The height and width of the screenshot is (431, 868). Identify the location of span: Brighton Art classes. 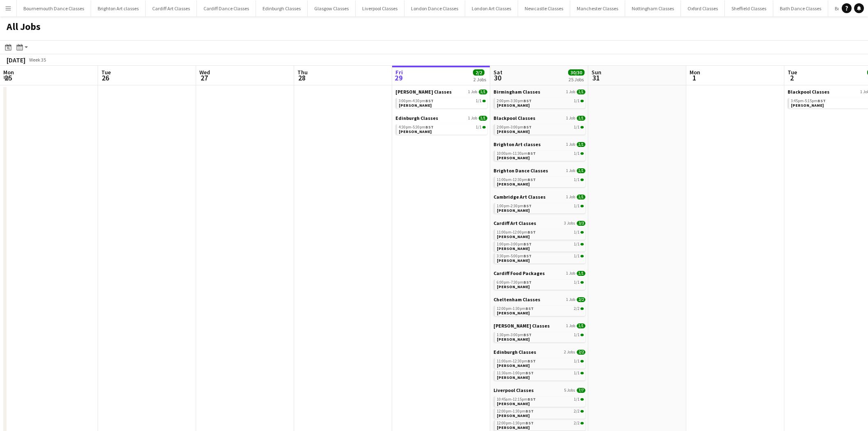
(517, 144).